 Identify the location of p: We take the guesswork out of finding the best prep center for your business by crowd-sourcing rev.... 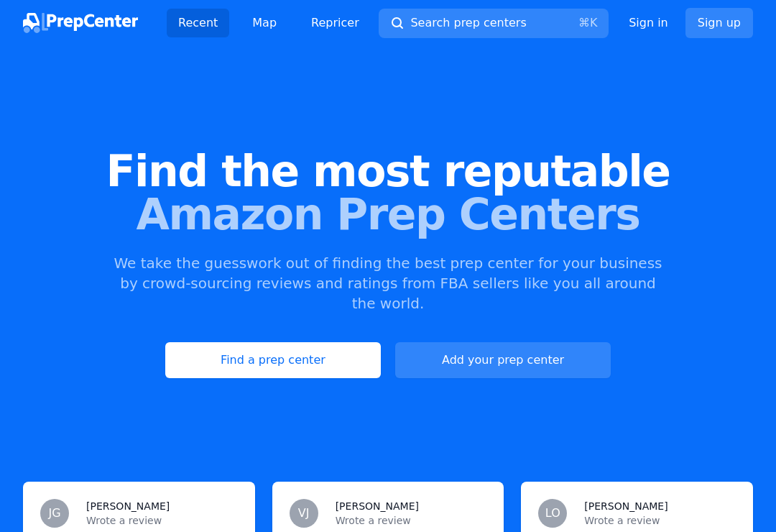
(388, 283).